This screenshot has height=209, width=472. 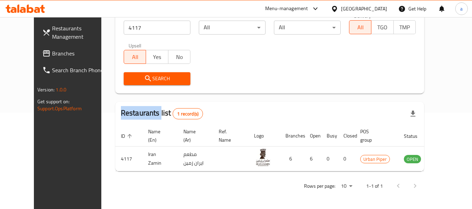 What do you see at coordinates (382, 27) in the screenshot?
I see `span: TGO` at bounding box center [382, 27].